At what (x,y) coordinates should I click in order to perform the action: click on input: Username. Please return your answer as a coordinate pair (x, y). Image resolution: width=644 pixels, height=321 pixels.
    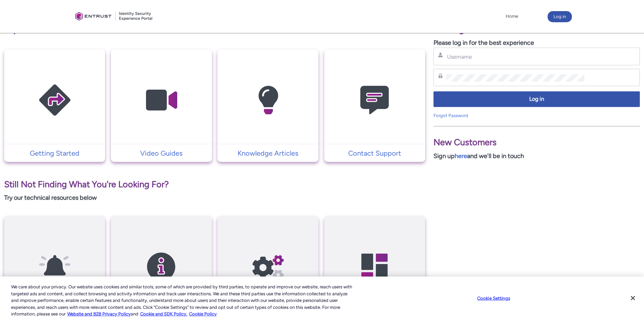
    Looking at the image, I should click on (515, 56).